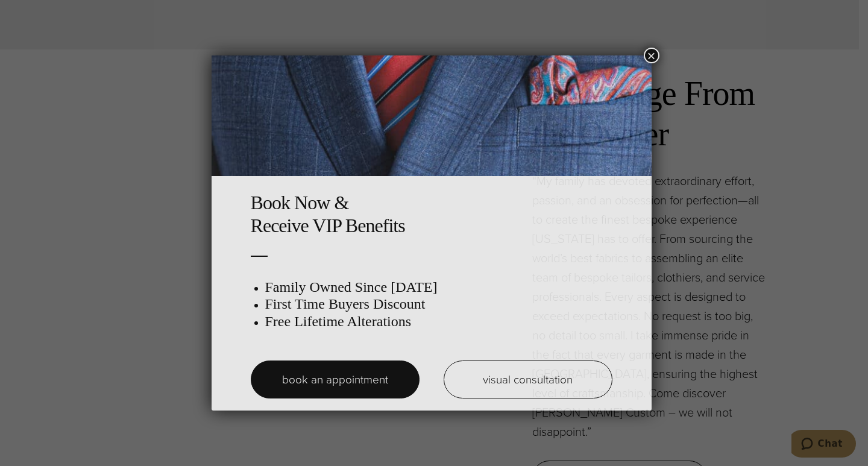 This screenshot has height=466, width=868. What do you see at coordinates (431, 214) in the screenshot?
I see `h2: Book Now & Receive VIP Benefits` at bounding box center [431, 214].